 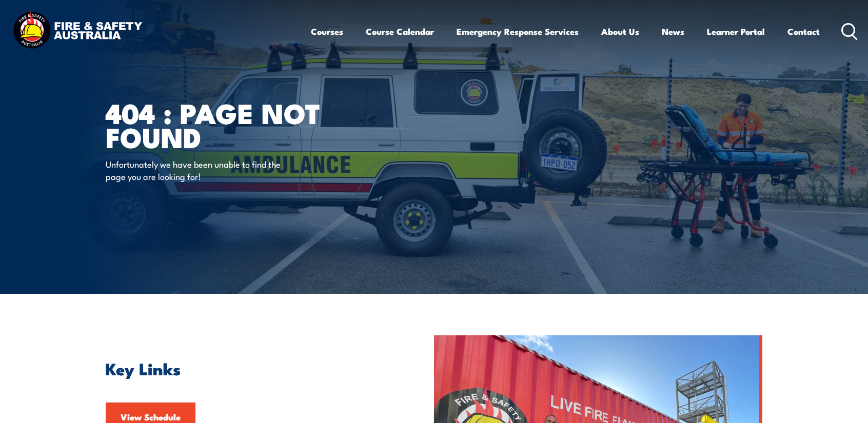 I want to click on h2: Key Links, so click(x=246, y=368).